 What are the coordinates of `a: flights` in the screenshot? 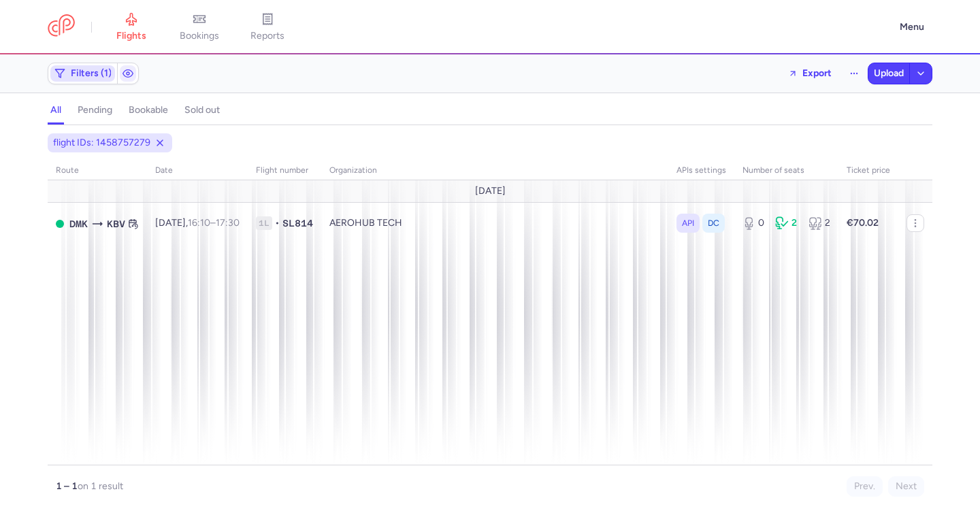 It's located at (132, 27).